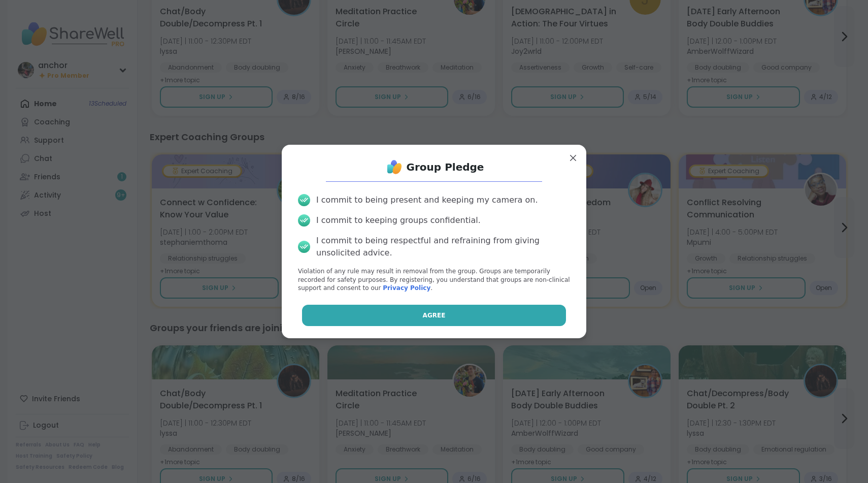 The image size is (868, 483). What do you see at coordinates (434, 280) in the screenshot?
I see `p: Violation of any rule may result in removal from the group. Groups are temporarily recorded for s...` at bounding box center [434, 280].